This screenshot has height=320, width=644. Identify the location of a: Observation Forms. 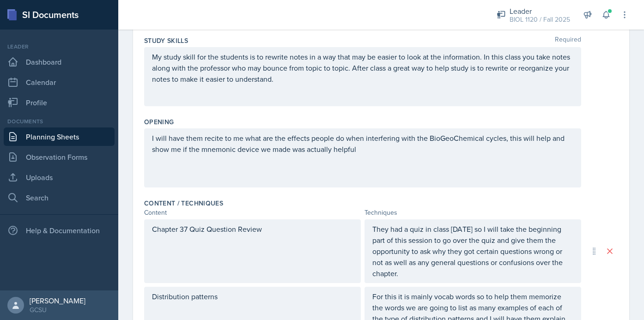
(59, 157).